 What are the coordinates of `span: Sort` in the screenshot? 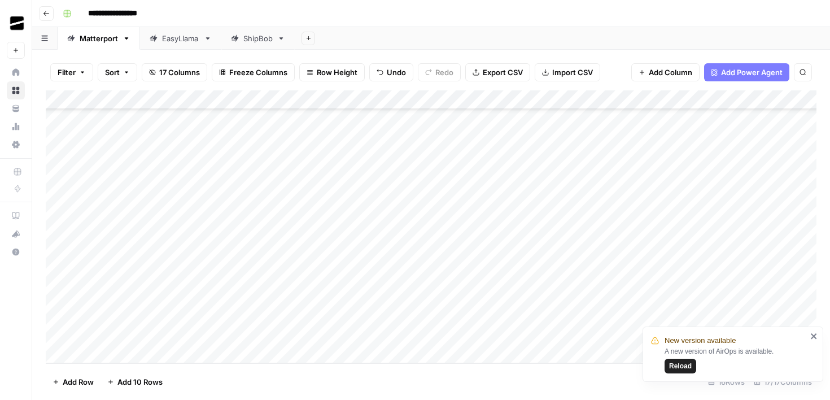 It's located at (112, 72).